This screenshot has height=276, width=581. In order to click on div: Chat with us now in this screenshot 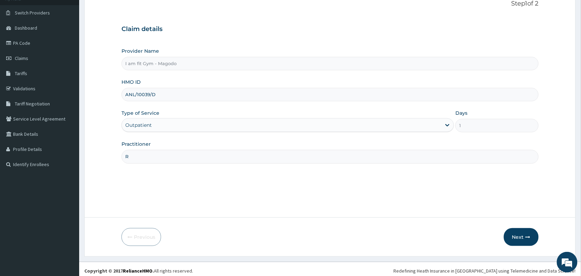, I will do `click(76, 43)`.